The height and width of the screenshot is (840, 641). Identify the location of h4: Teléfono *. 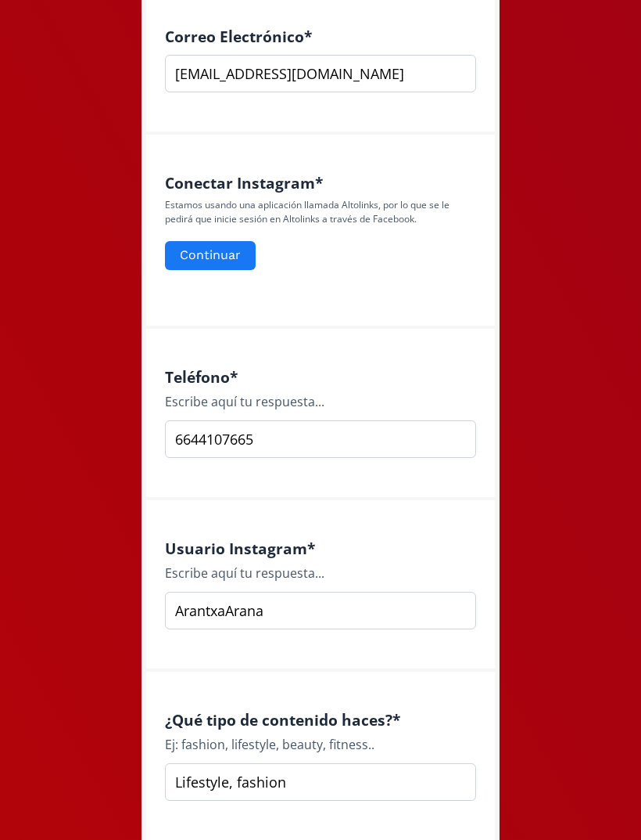
(320, 376).